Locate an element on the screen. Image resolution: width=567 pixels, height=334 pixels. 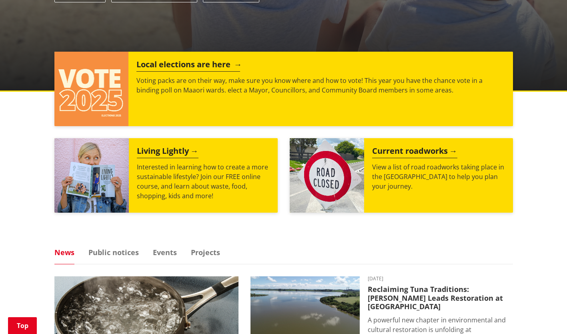
img: Mainstream Green Workshop Series is located at coordinates (92, 175).